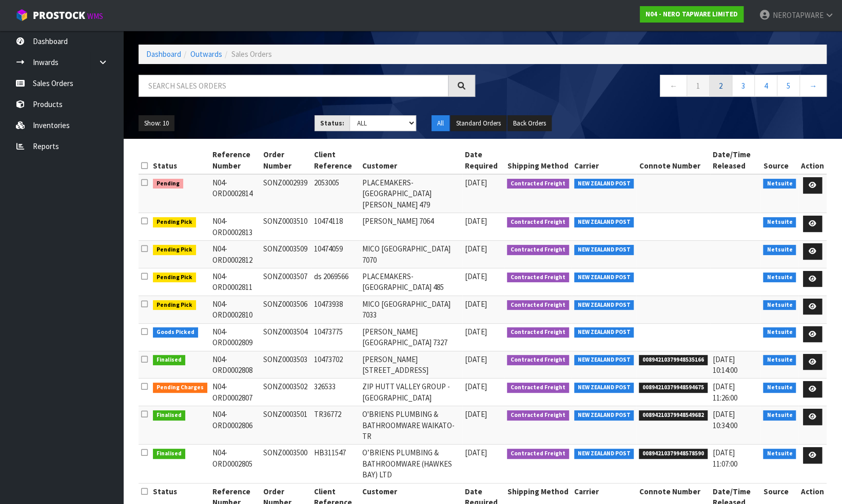 The image size is (842, 504). Describe the element at coordinates (59, 16) in the screenshot. I see `span: ProStock` at that location.